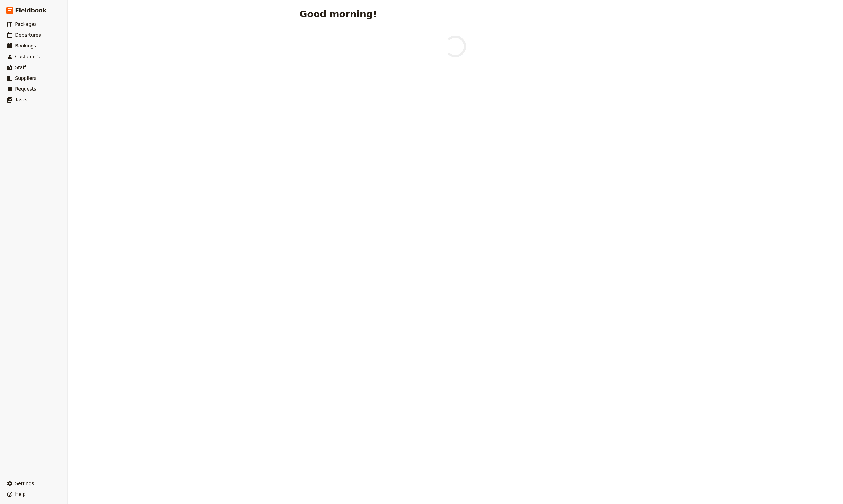  What do you see at coordinates (26, 24) in the screenshot?
I see `span: Packages` at bounding box center [26, 24].